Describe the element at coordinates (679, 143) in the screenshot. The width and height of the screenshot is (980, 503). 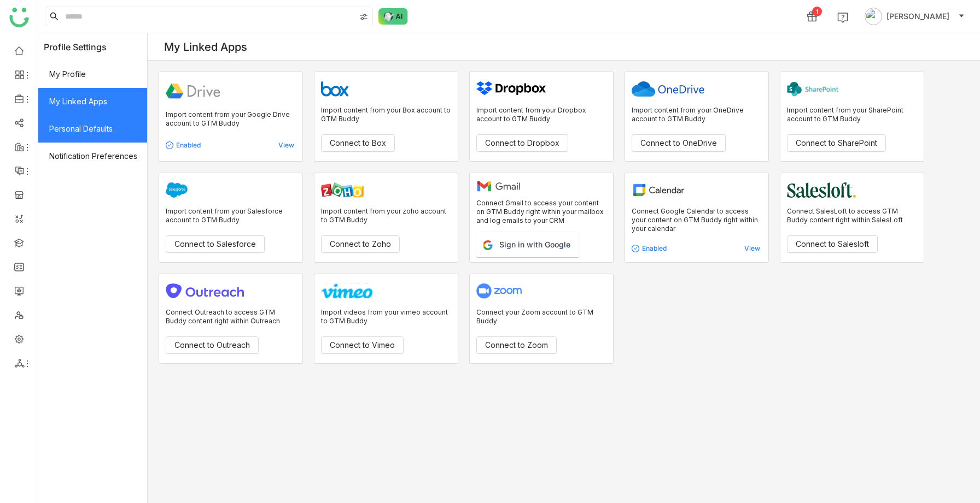
I see `button: Connect to OneDrive` at that location.